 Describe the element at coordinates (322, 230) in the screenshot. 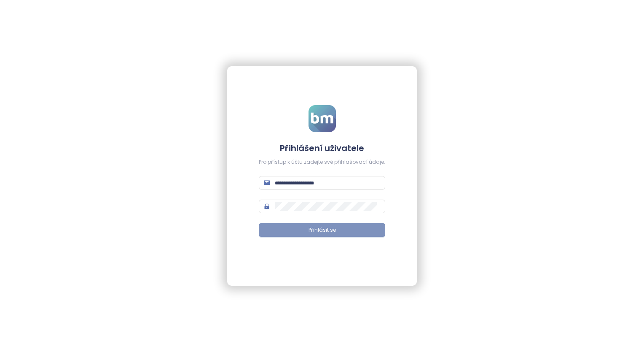

I see `button: Přihlásit se` at that location.